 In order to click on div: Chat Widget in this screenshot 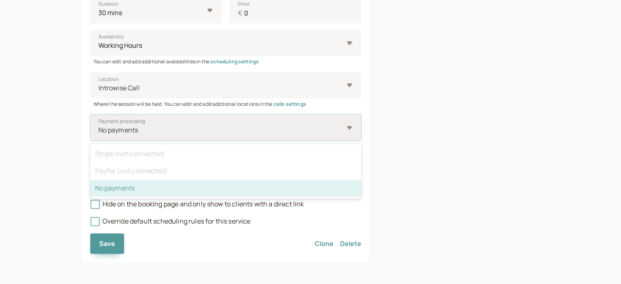, I will do `click(600, 264)`.